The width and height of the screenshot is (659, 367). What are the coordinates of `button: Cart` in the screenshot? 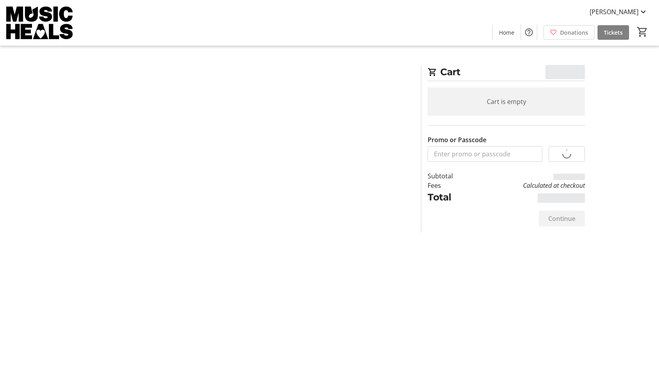 It's located at (642, 32).